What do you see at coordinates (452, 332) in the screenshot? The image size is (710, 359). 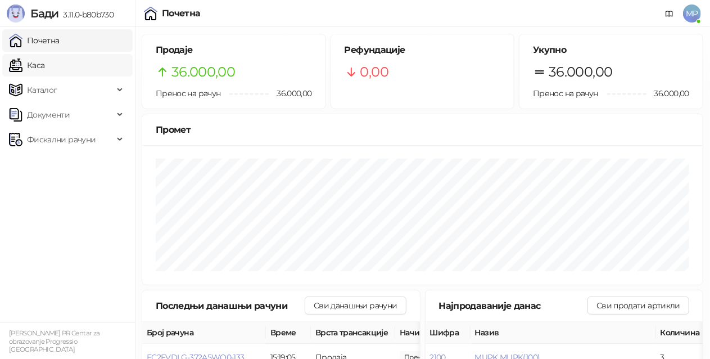 I see `th: Начини плаћања` at bounding box center [452, 332].